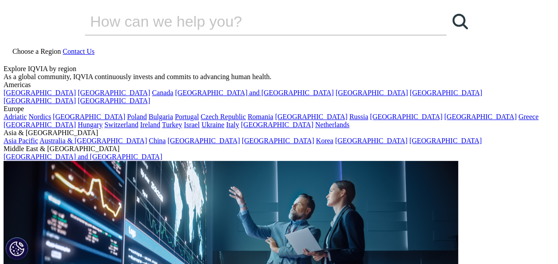 This screenshot has width=558, height=264. Describe the element at coordinates (79, 51) in the screenshot. I see `a: Contact Us` at that location.